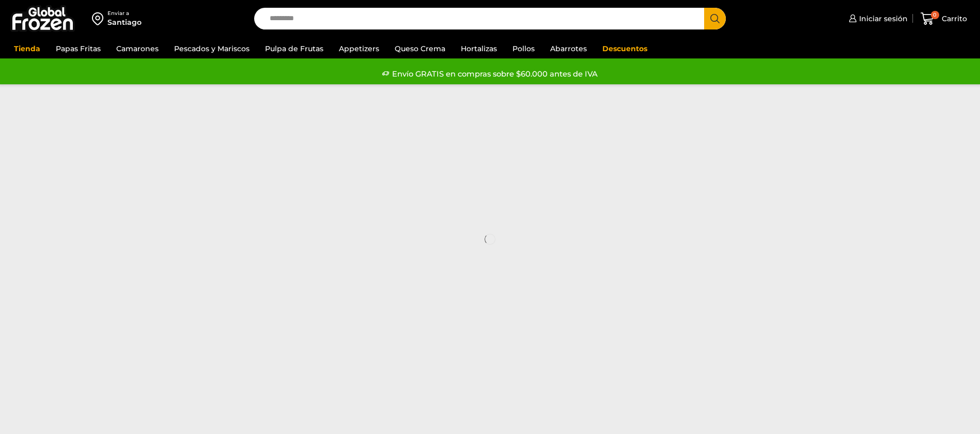  I want to click on a: Iniciar sesión, so click(877, 19).